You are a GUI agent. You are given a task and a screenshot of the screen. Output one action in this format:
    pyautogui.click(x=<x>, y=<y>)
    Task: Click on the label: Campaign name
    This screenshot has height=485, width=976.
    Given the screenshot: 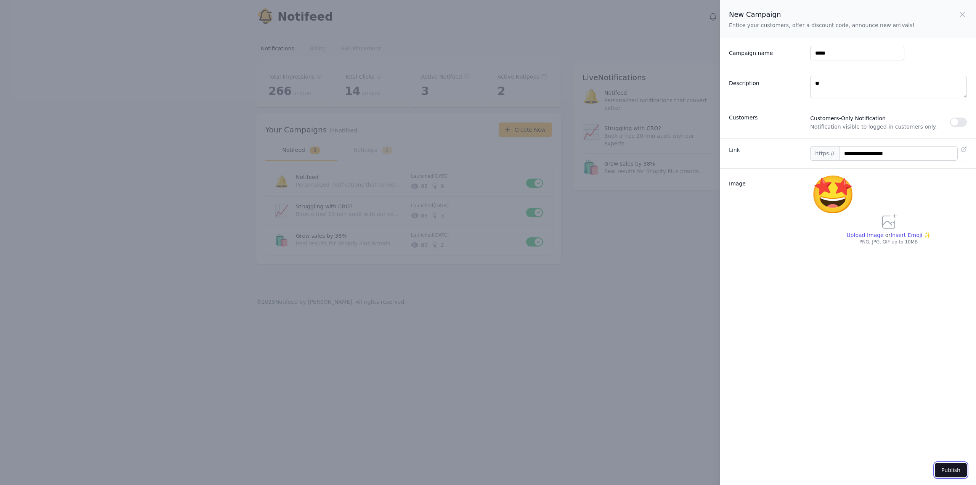 What is the action you would take?
    pyautogui.click(x=766, y=51)
    